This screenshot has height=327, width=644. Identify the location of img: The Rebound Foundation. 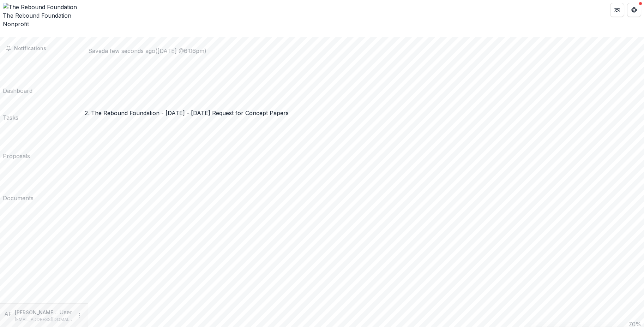
(44, 7).